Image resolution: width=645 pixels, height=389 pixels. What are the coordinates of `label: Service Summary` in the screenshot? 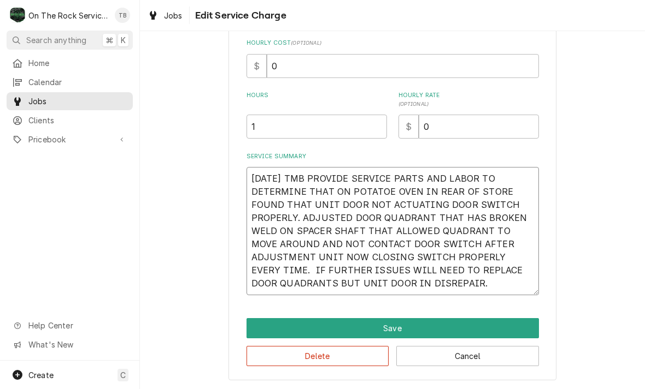 It's located at (392, 157).